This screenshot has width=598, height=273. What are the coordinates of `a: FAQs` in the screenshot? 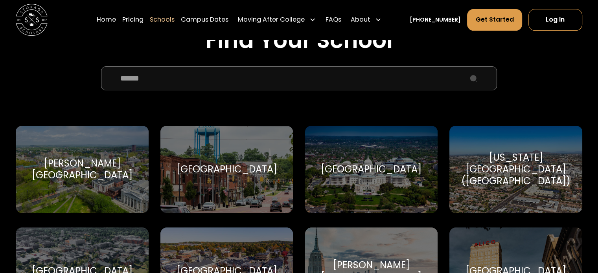 It's located at (333, 20).